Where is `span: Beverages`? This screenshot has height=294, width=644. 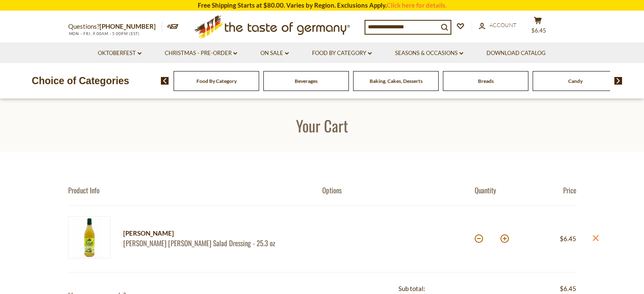
span: Beverages is located at coordinates (306, 81).